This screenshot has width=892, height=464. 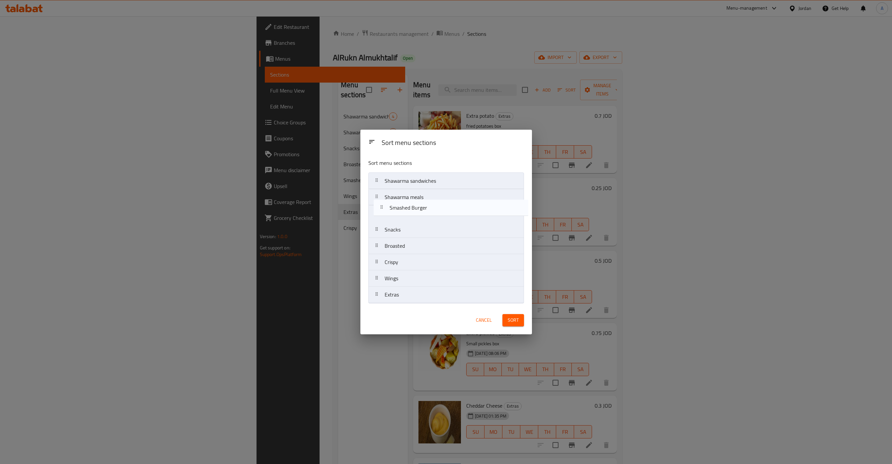 I want to click on span: Cancel, so click(x=484, y=320).